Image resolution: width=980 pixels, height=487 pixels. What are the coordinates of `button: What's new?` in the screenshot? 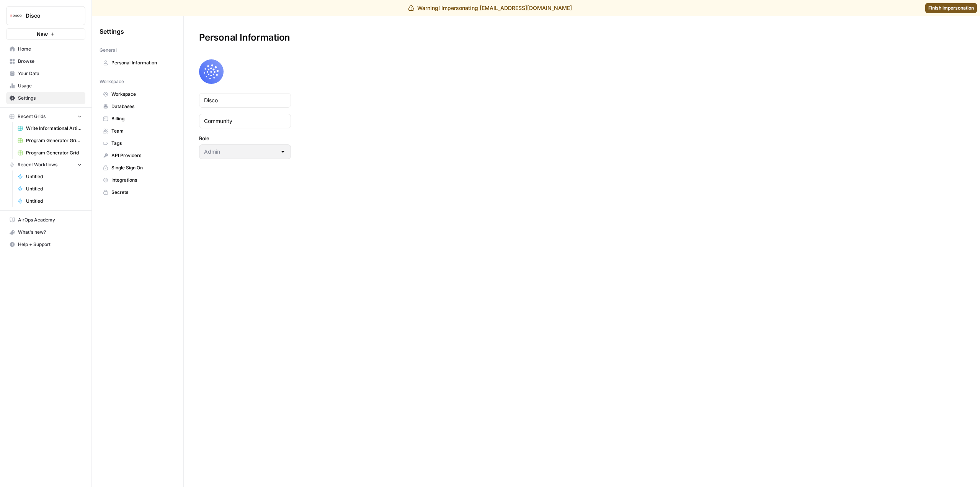 It's located at (46, 232).